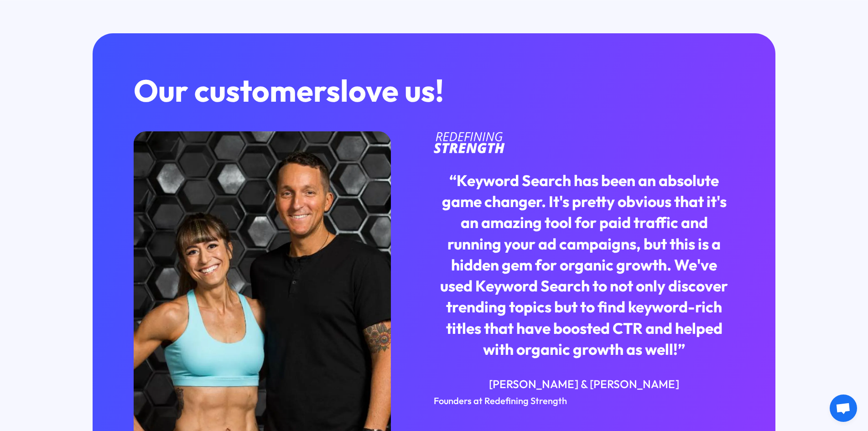  What do you see at coordinates (583, 400) in the screenshot?
I see `div: Founders at Redefining Strength` at bounding box center [583, 400].